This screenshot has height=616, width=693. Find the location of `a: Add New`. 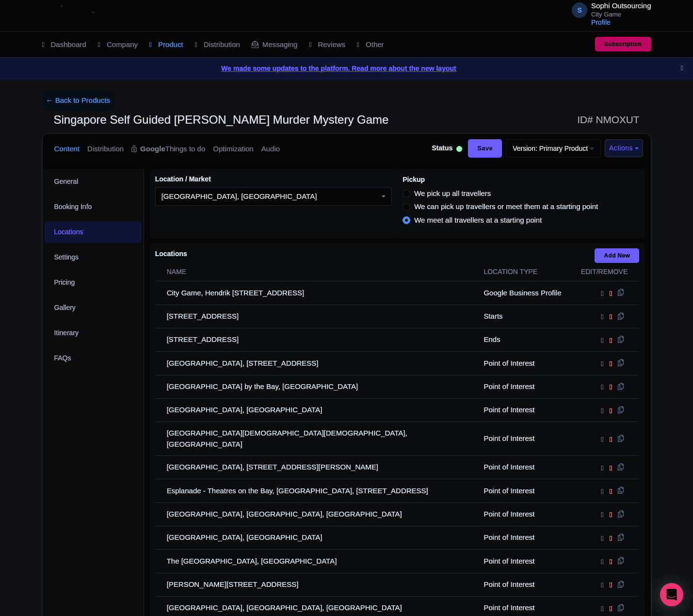

a: Add New is located at coordinates (617, 255).